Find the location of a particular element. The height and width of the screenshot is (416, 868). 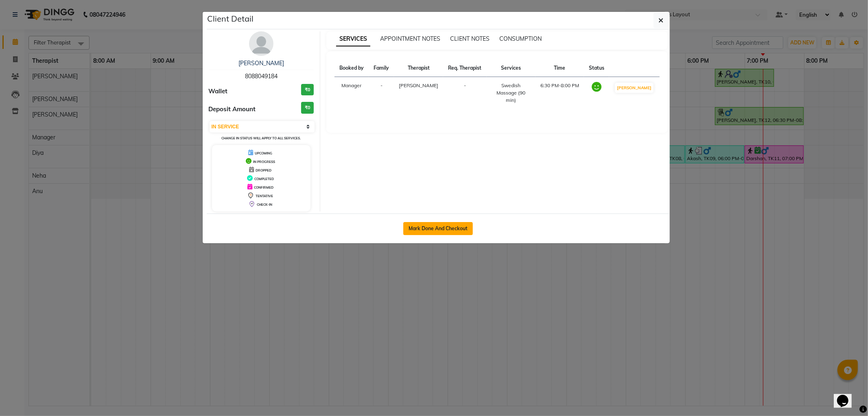

span: IN PROGRESS is located at coordinates (264, 162).